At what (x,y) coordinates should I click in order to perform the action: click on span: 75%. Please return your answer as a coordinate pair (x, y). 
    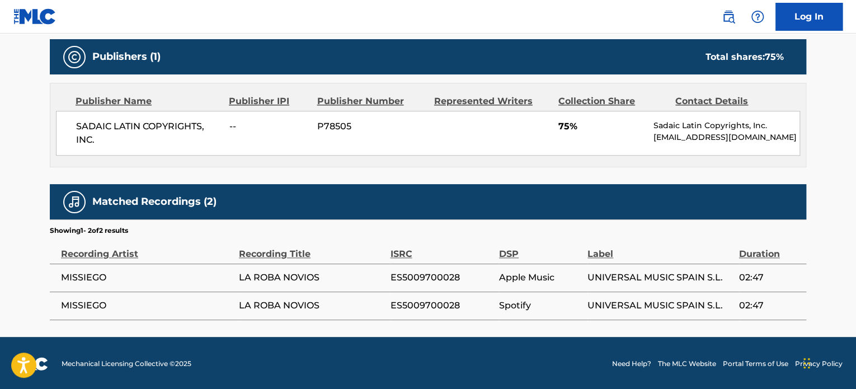
    Looking at the image, I should click on (602, 127).